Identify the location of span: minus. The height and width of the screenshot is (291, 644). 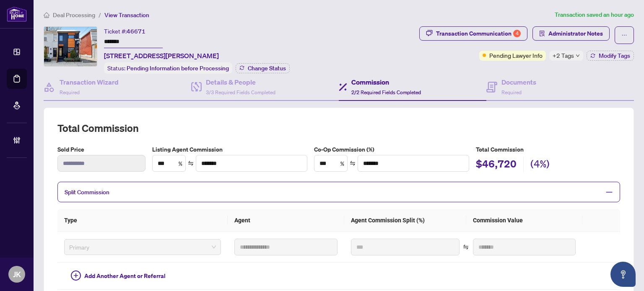
(609, 192).